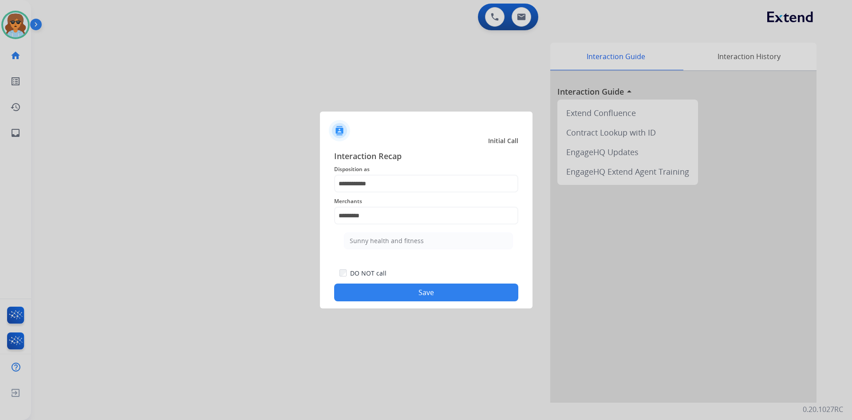  What do you see at coordinates (387, 241) in the screenshot?
I see `div: Sunny health and fitness` at bounding box center [387, 241].